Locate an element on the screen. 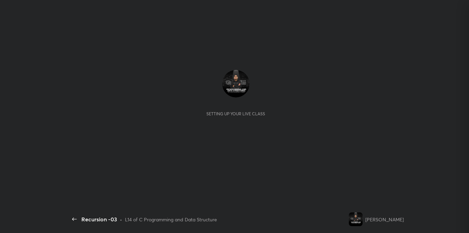 This screenshot has width=469, height=233. div: L14 of C Programming and Data Structure is located at coordinates (171, 219).